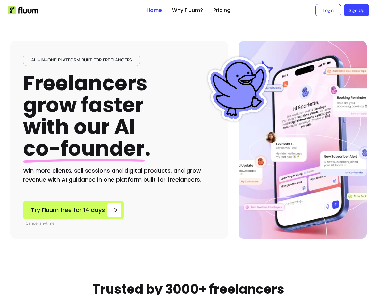 The height and width of the screenshot is (295, 377). Describe the element at coordinates (119, 175) in the screenshot. I see `h2: Win more clients, sell sessions and digital products, and grow revenue with AI guidance in one pl...` at that location.